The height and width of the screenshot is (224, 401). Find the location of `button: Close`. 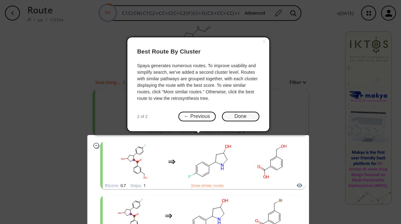

button: Close is located at coordinates (264, 42).